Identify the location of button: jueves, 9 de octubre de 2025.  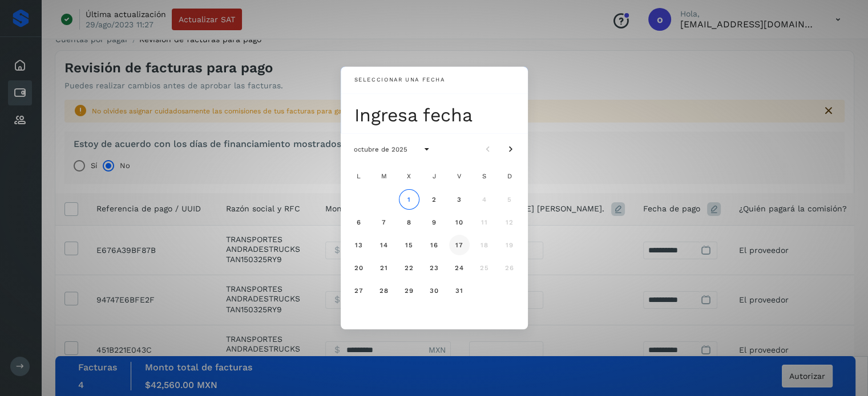
(434, 222).